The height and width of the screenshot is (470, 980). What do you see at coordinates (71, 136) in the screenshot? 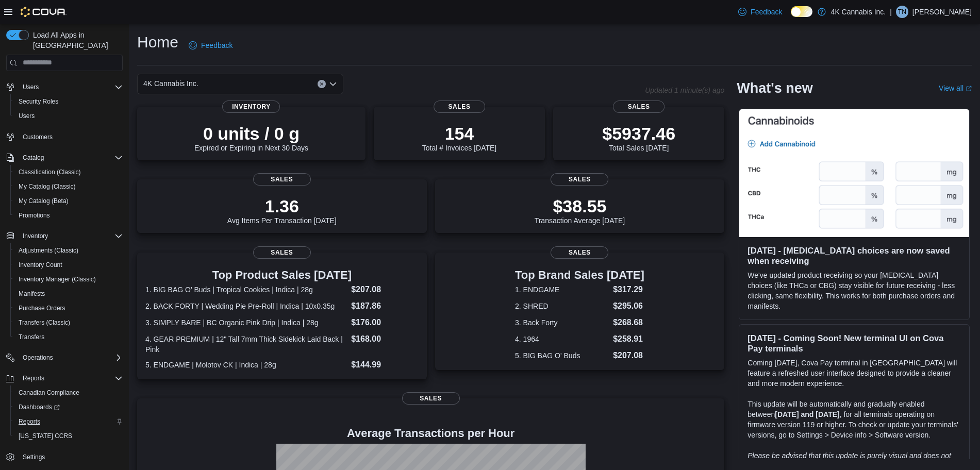
I see `span: Customers` at bounding box center [71, 136].